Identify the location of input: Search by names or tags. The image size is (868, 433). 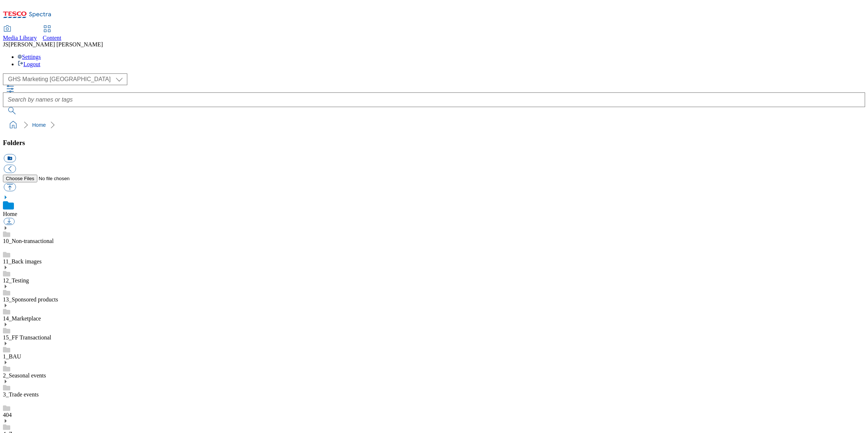
(434, 100).